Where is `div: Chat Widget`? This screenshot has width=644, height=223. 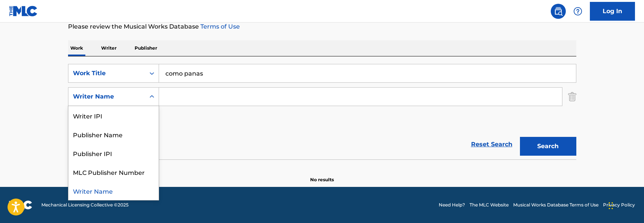
div: Chat Widget is located at coordinates (625, 205).